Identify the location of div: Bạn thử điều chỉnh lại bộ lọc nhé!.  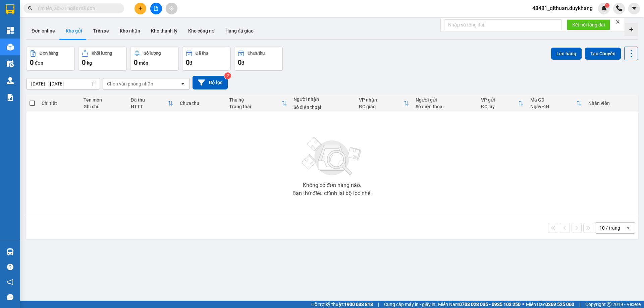
(332, 193).